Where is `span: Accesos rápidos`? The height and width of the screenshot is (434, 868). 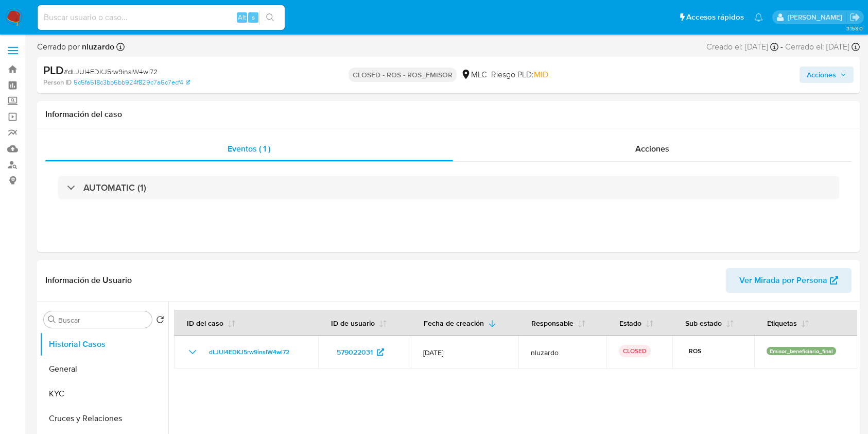
span: Accesos rápidos is located at coordinates (715, 17).